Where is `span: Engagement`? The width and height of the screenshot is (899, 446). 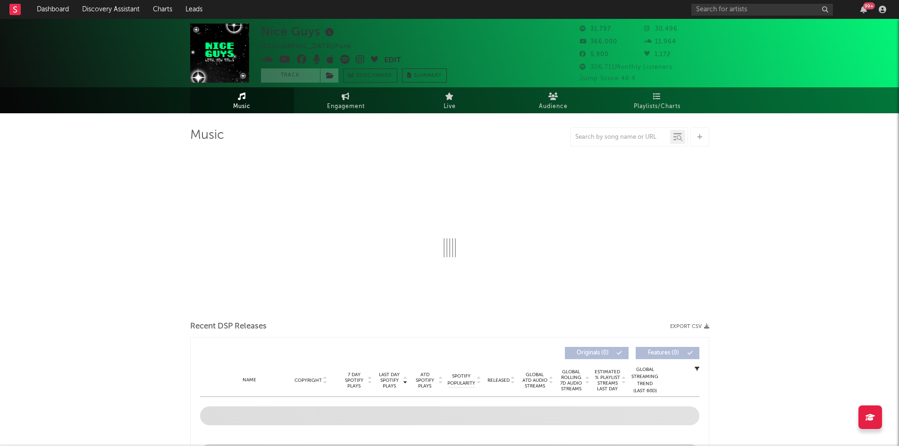
span: Engagement is located at coordinates (346, 107).